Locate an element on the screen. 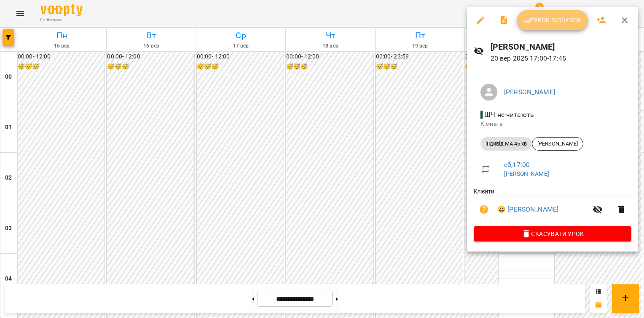 This screenshot has width=644, height=318. ul: Клієнти is located at coordinates (553, 206).